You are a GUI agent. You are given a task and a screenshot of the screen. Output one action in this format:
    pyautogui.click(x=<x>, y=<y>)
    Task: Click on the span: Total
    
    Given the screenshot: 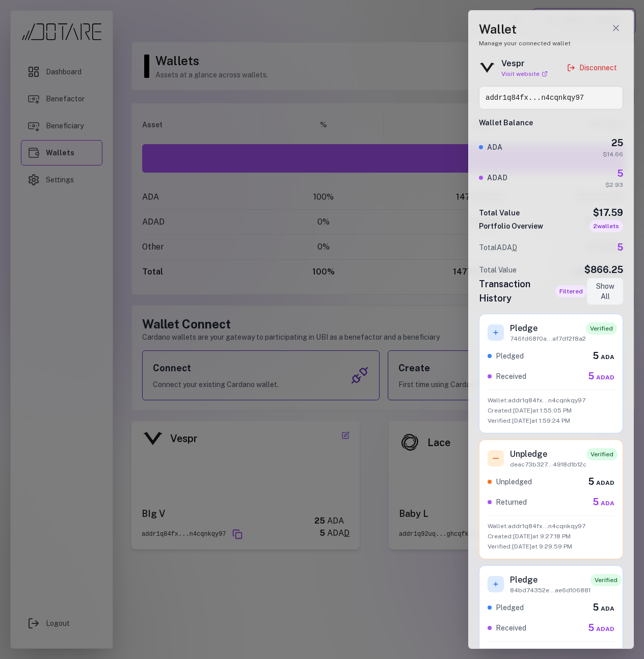 What is the action you would take?
    pyautogui.click(x=498, y=248)
    